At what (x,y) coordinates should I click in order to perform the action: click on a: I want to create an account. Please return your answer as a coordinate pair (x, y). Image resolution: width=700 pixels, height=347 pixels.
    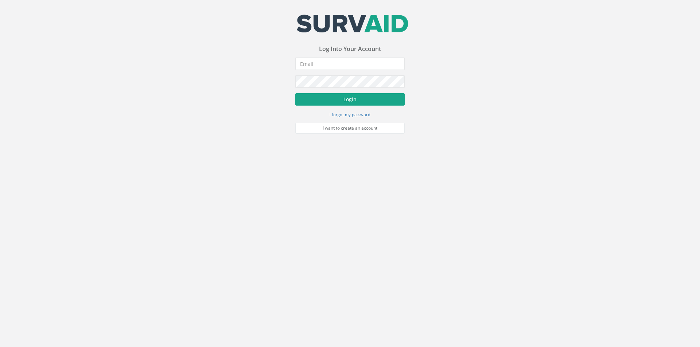
    Looking at the image, I should click on (350, 128).